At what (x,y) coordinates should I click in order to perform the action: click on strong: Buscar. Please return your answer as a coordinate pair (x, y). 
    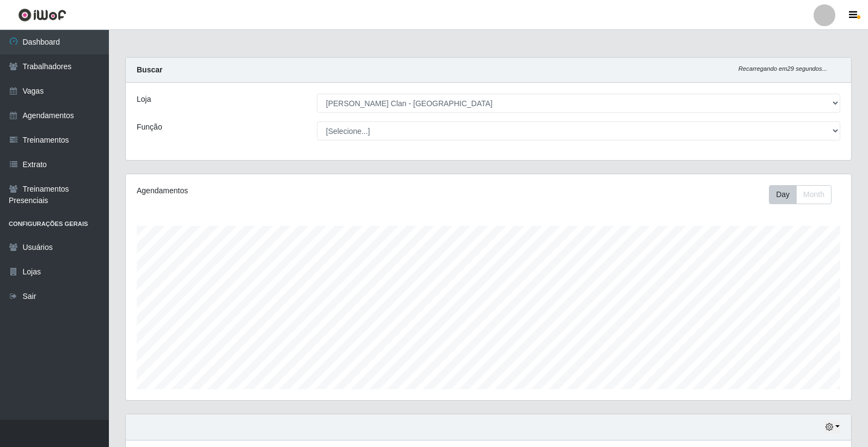
    Looking at the image, I should click on (149, 70).